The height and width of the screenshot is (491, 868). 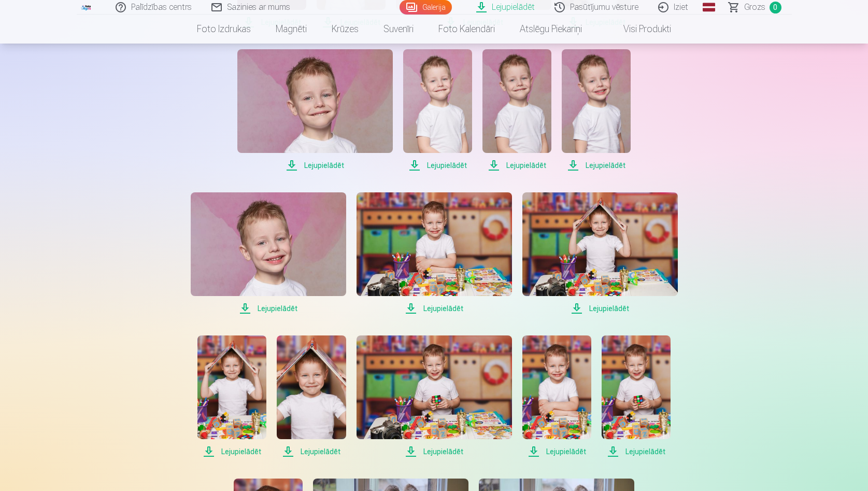 What do you see at coordinates (639, 29) in the screenshot?
I see `a: Visi produkti` at bounding box center [639, 29].